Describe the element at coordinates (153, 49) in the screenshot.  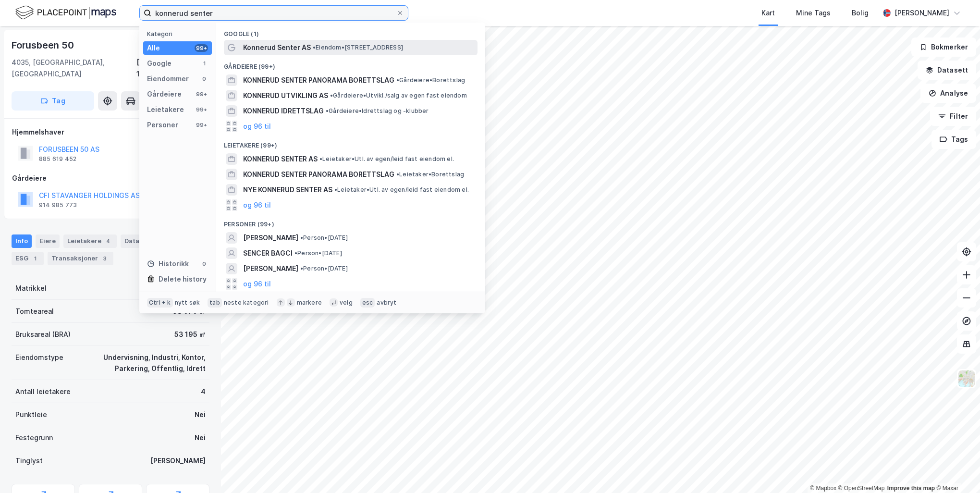
I see `div: Alle` at that location.